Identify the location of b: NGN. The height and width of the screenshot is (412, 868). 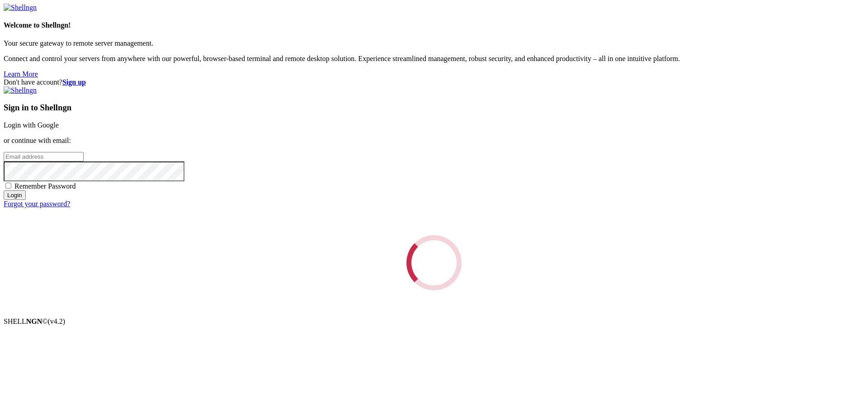
(34, 321).